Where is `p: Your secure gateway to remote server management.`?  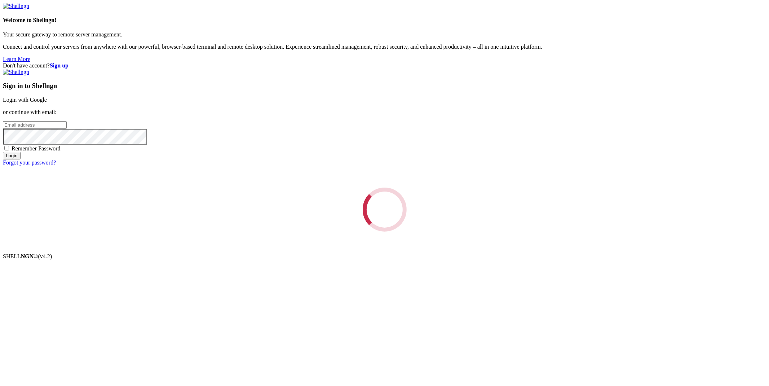 p: Your secure gateway to remote server management. is located at coordinates (384, 35).